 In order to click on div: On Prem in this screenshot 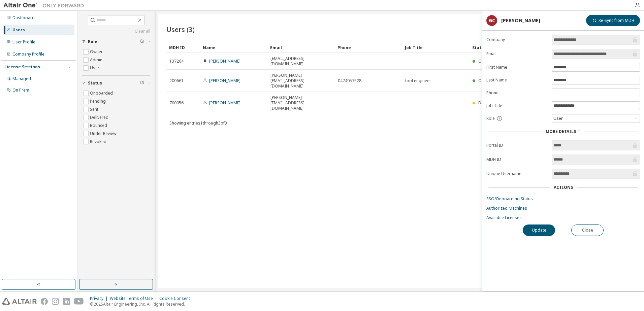, I will do `click(21, 90)`.